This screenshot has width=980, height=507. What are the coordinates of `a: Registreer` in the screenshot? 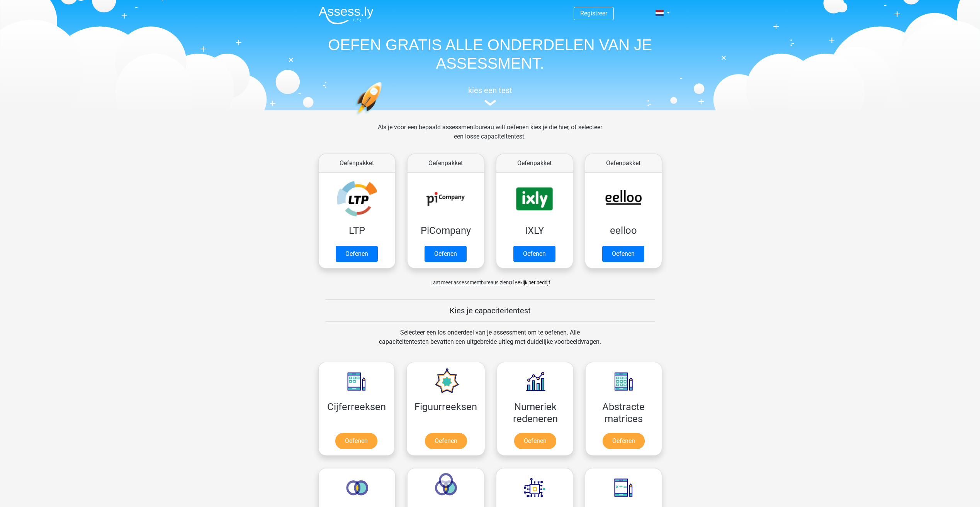 It's located at (594, 13).